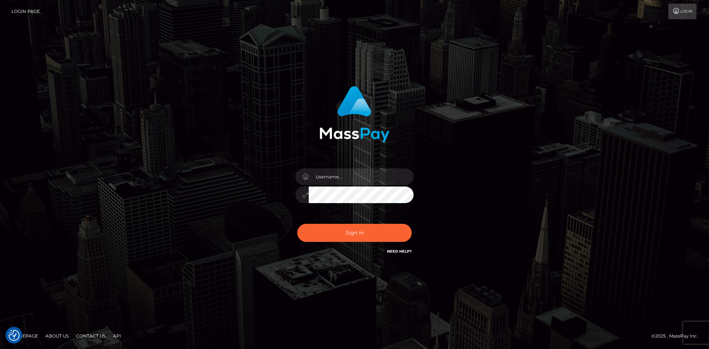 This screenshot has width=709, height=349. Describe the element at coordinates (354, 114) in the screenshot. I see `img: MassPay Login` at that location.